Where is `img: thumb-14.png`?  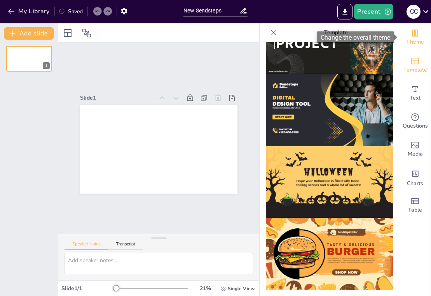
img: thumb-14.png is located at coordinates (330, 254).